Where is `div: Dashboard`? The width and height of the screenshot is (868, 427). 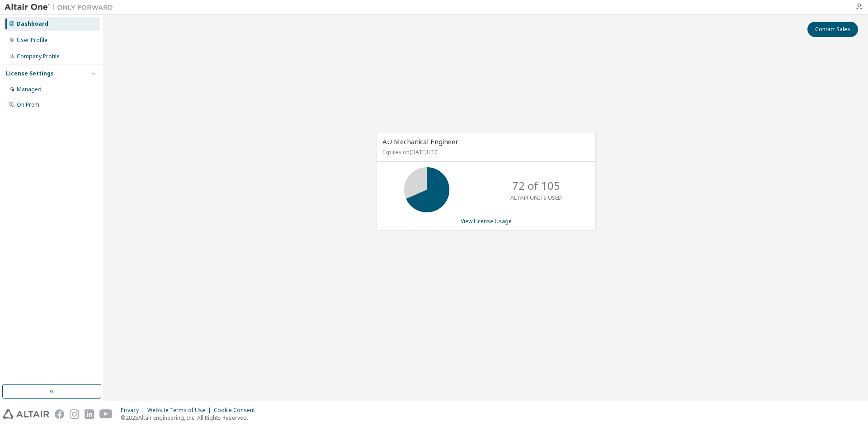
div: Dashboard is located at coordinates (33, 24).